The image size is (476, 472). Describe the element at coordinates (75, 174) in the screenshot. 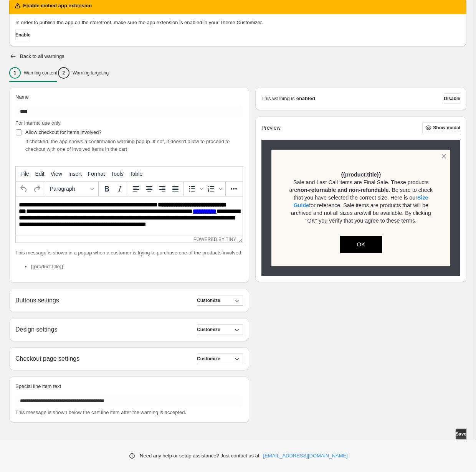

I see `span: Insert` at that location.